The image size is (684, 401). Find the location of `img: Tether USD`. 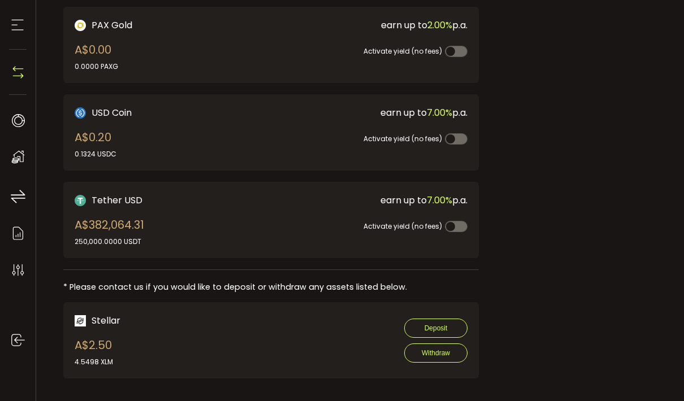

img: Tether USD is located at coordinates (80, 201).